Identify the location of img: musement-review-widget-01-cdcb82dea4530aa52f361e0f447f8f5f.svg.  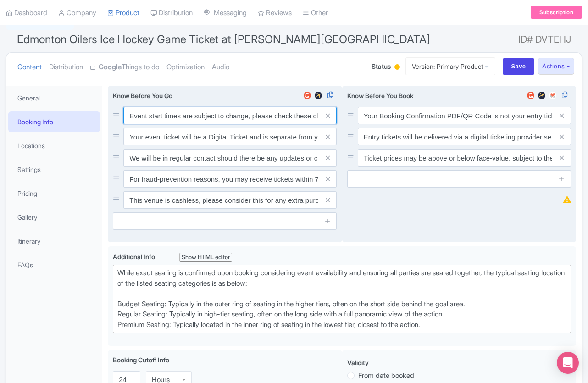
(553, 95).